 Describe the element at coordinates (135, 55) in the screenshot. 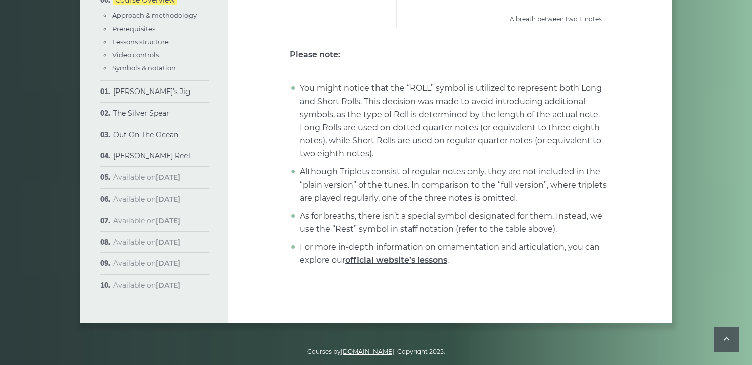

I see `a: Video controls` at that location.